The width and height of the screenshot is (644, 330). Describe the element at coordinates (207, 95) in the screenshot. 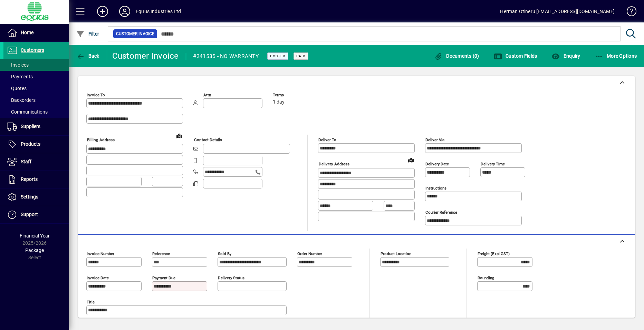

I see `mat-label: Attn` at that location.